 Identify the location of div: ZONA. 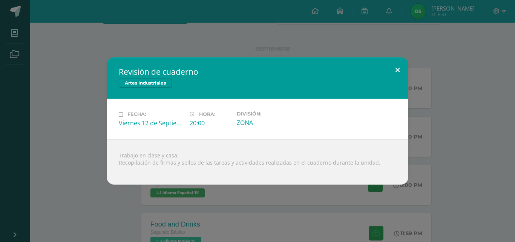
(269, 123).